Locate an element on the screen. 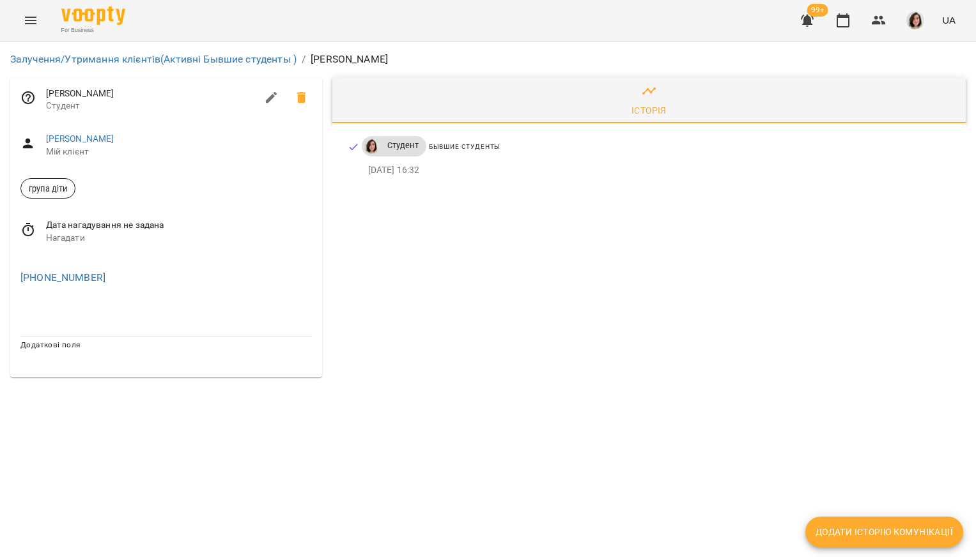  span: група діти is located at coordinates (48, 189).